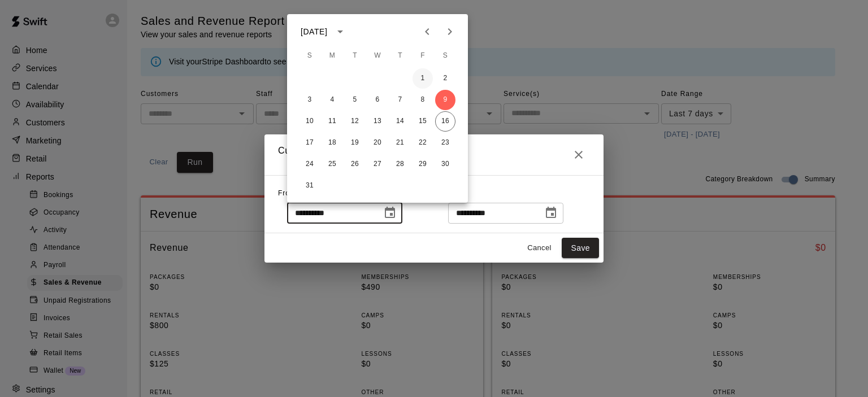  What do you see at coordinates (423, 143) in the screenshot?
I see `button: 22` at bounding box center [423, 143].